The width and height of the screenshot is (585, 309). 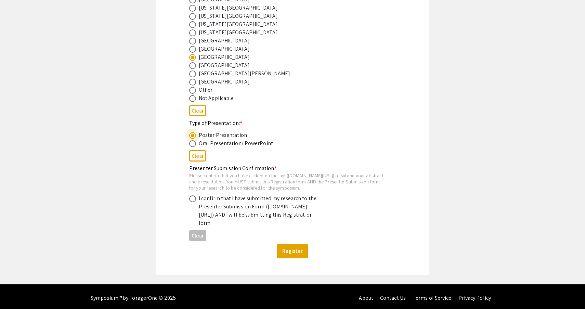 What do you see at coordinates (223, 135) in the screenshot?
I see `div: Poster Presentation` at bounding box center [223, 135].